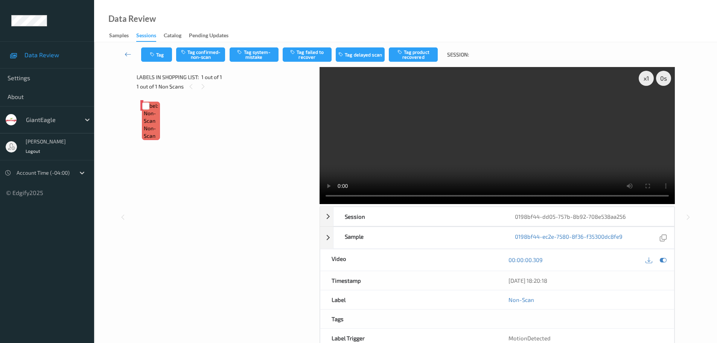 This screenshot has width=717, height=343. What do you see at coordinates (497, 237) in the screenshot?
I see `div: Sample0198bf44-ec2e-7580-8f36-f35300dc8fe9` at bounding box center [497, 237].